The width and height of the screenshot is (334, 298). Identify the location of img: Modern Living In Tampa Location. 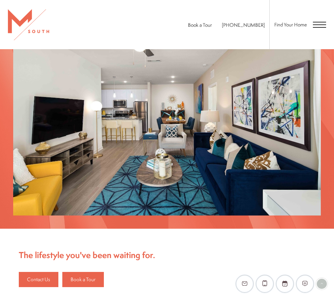
(167, 130).